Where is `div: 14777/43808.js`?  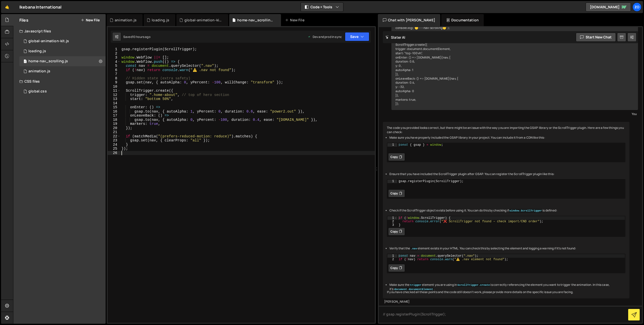 div: 14777/43808.js is located at coordinates (62, 71).